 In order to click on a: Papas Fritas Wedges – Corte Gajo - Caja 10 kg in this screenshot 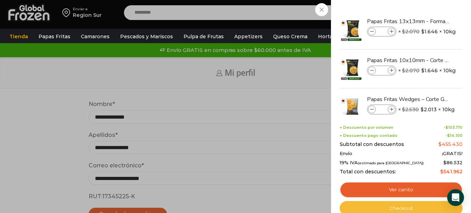, I will do `click(409, 99)`.